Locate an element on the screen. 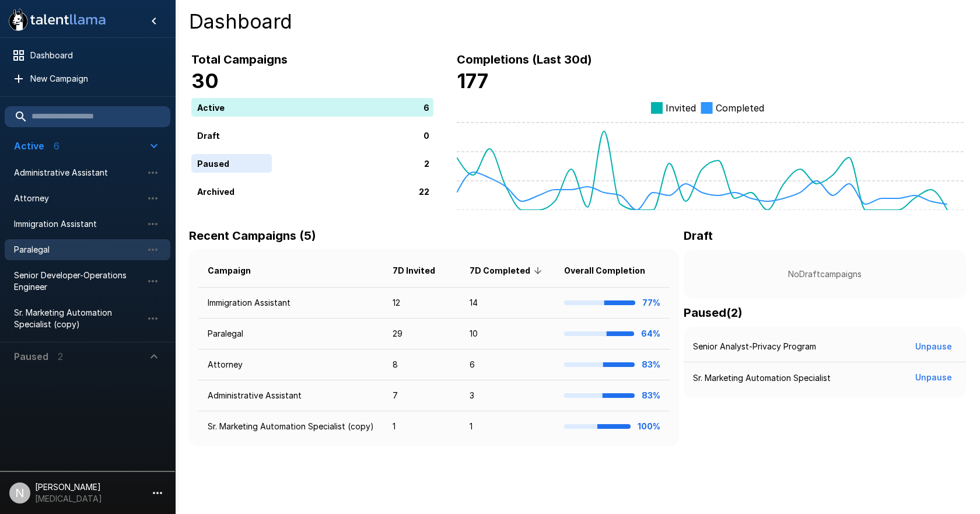 The height and width of the screenshot is (514, 980). h4: Dashboard is located at coordinates (578, 21).